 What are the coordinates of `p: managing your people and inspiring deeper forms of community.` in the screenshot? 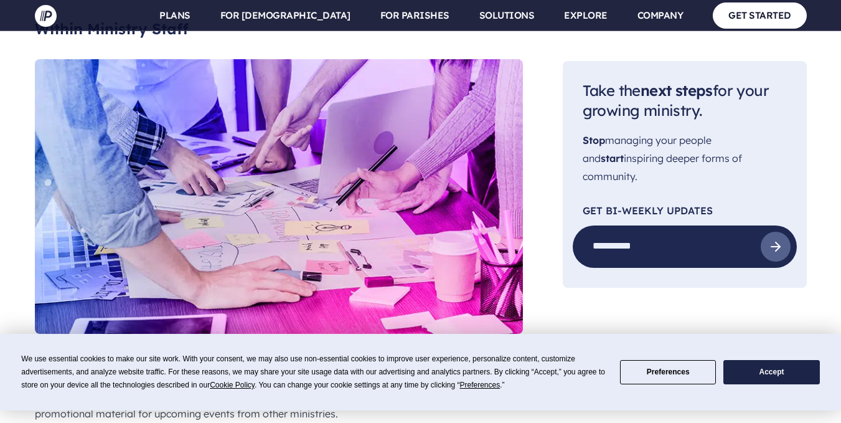 It's located at (685, 159).